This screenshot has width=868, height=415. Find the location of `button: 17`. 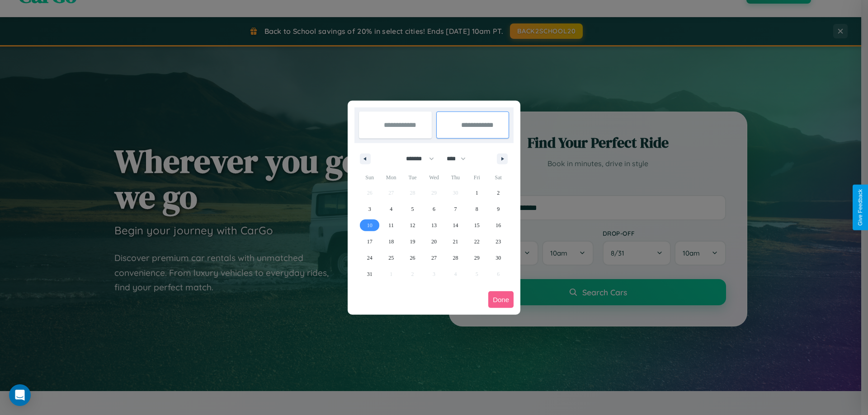

button: 17 is located at coordinates (369, 242).